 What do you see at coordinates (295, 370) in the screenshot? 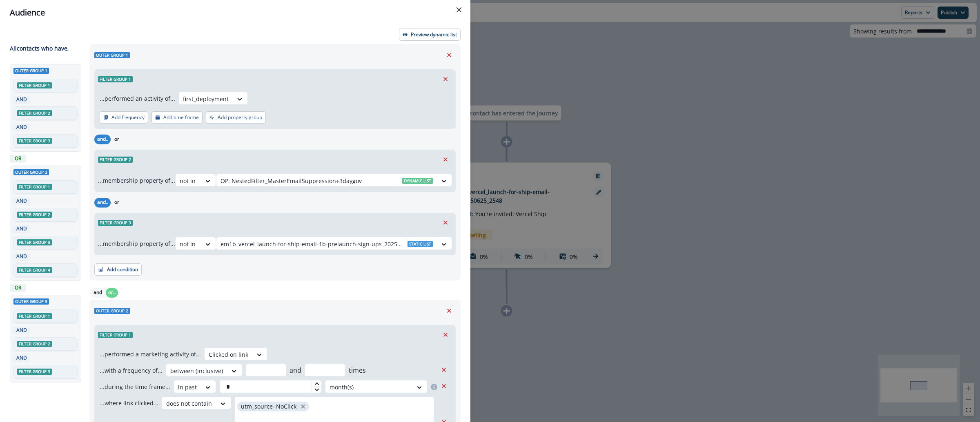
I see `p: and` at bounding box center [295, 370].